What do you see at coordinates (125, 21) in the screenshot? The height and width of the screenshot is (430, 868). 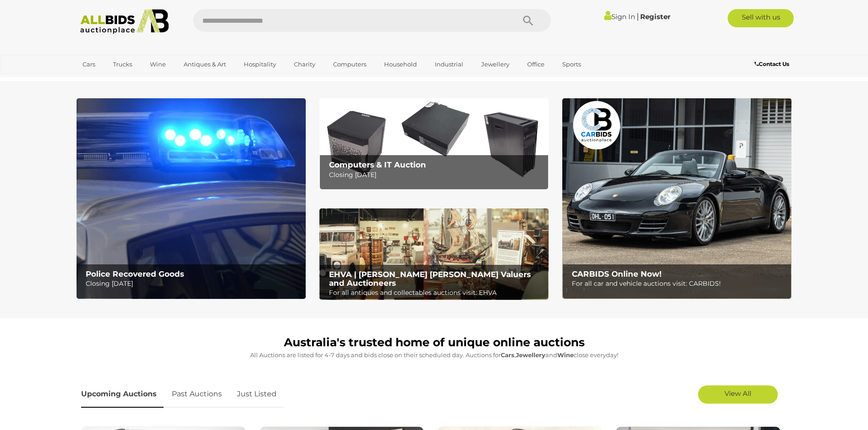 I see `img: Allbids.com.au` at bounding box center [125, 21].